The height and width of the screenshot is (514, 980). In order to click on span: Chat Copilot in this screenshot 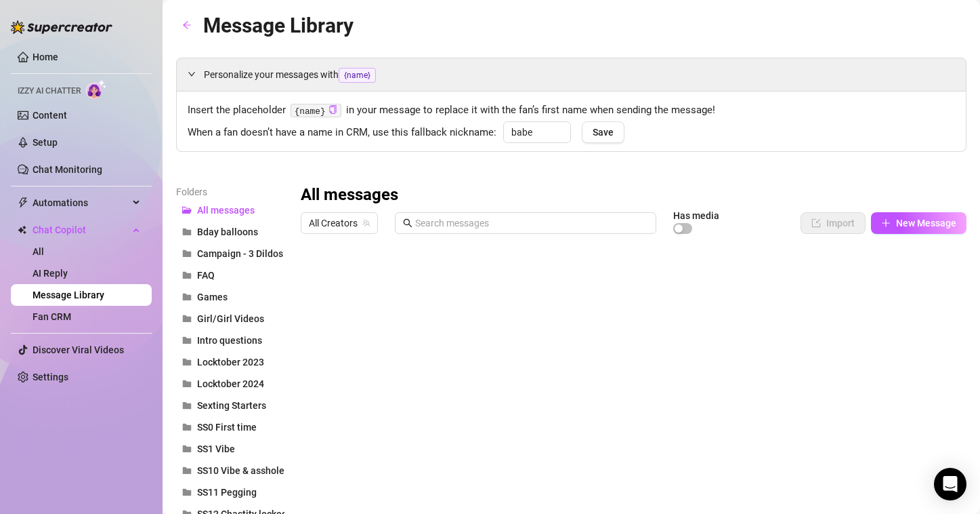, I will do `click(81, 230)`.